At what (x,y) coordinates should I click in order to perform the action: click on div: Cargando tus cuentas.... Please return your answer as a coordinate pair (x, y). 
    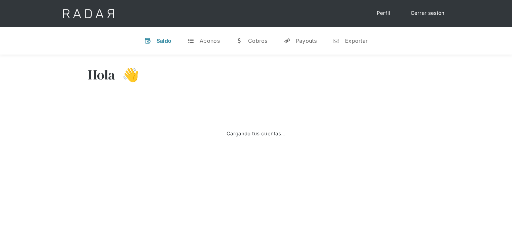
    Looking at the image, I should click on (256, 134).